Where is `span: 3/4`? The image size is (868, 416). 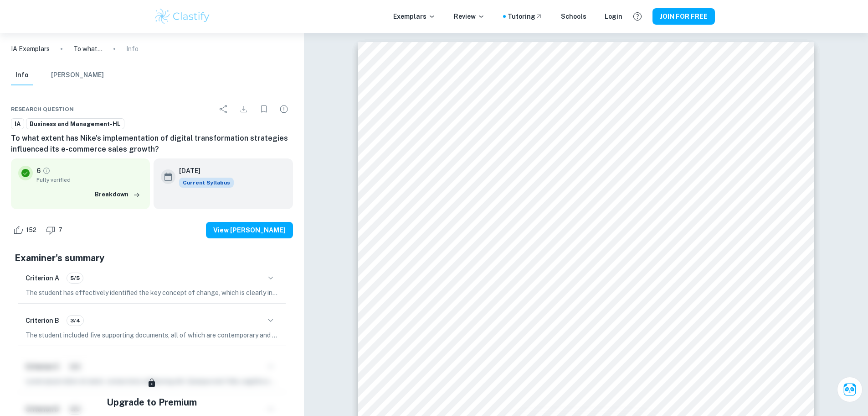
span: 3/4 is located at coordinates (76, 321).